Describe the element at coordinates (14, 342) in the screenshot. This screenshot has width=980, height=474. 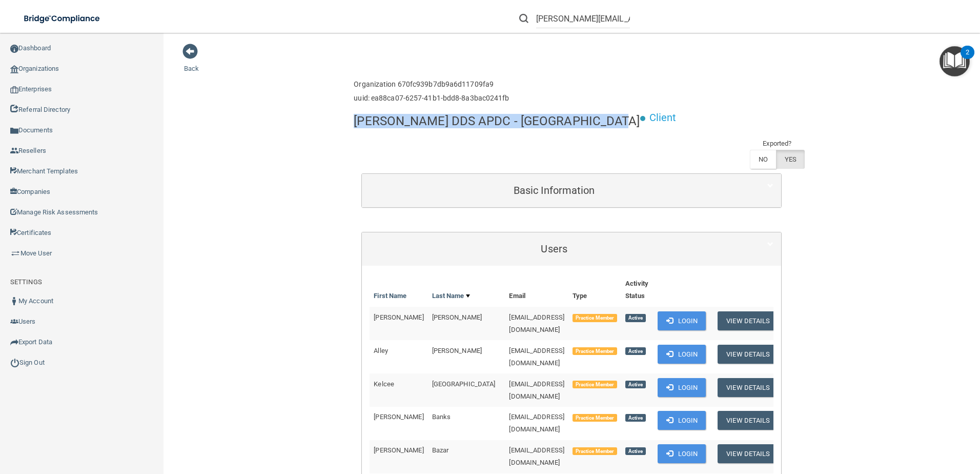
I see `img: icon-export.b9366987.png` at that location.